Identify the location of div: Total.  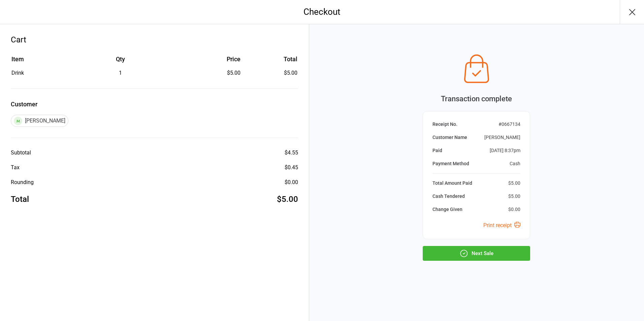
(20, 199).